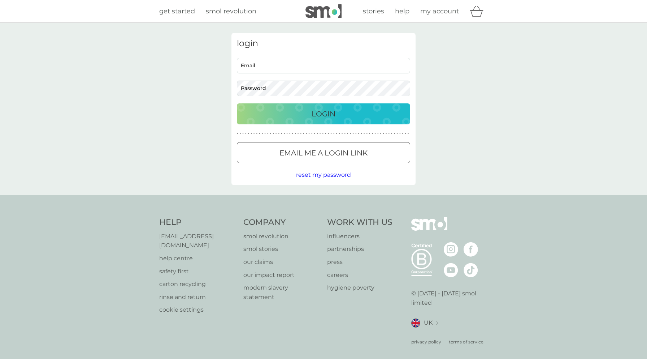  What do you see at coordinates (282, 275) in the screenshot?
I see `a: our impact report` at bounding box center [282, 275].